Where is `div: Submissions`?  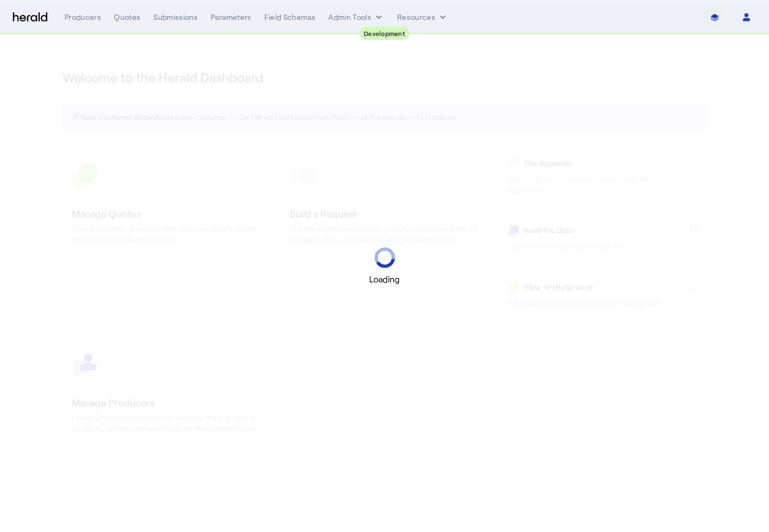
div: Submissions is located at coordinates (175, 17).